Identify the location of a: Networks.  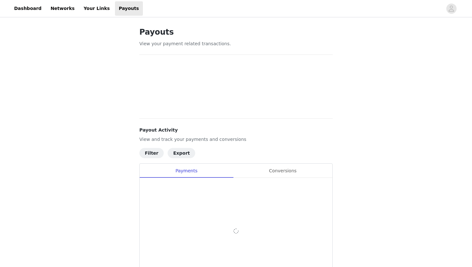
(62, 8).